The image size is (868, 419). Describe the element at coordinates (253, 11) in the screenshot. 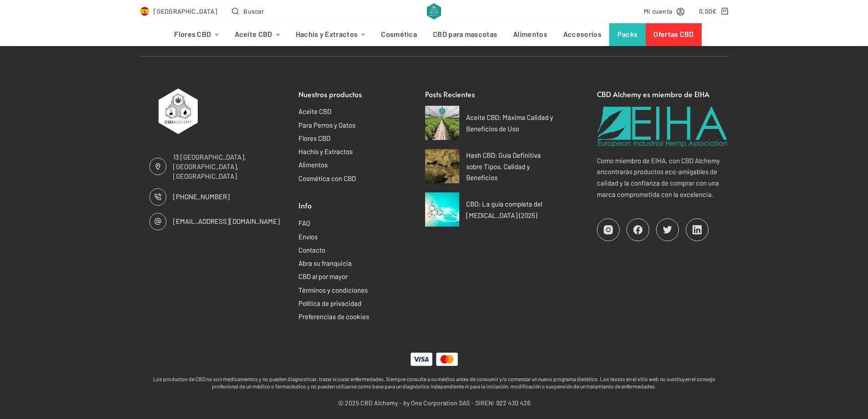

I see `span: Buscar` at that location.